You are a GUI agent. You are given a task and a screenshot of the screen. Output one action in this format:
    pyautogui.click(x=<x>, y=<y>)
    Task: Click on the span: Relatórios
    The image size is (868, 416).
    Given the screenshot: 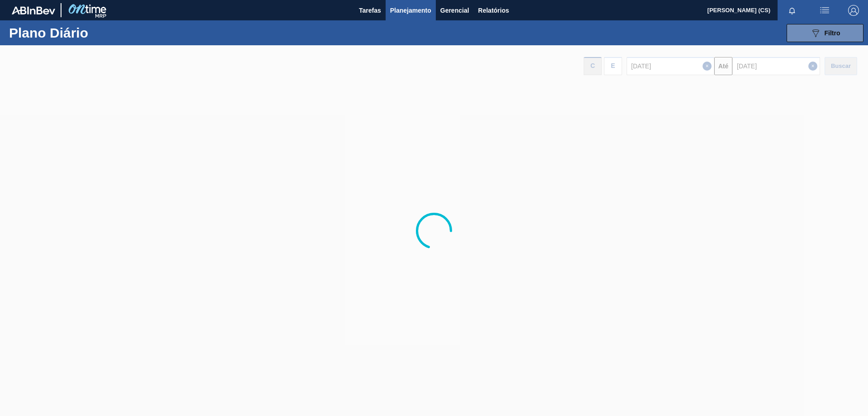 What is the action you would take?
    pyautogui.click(x=494, y=10)
    